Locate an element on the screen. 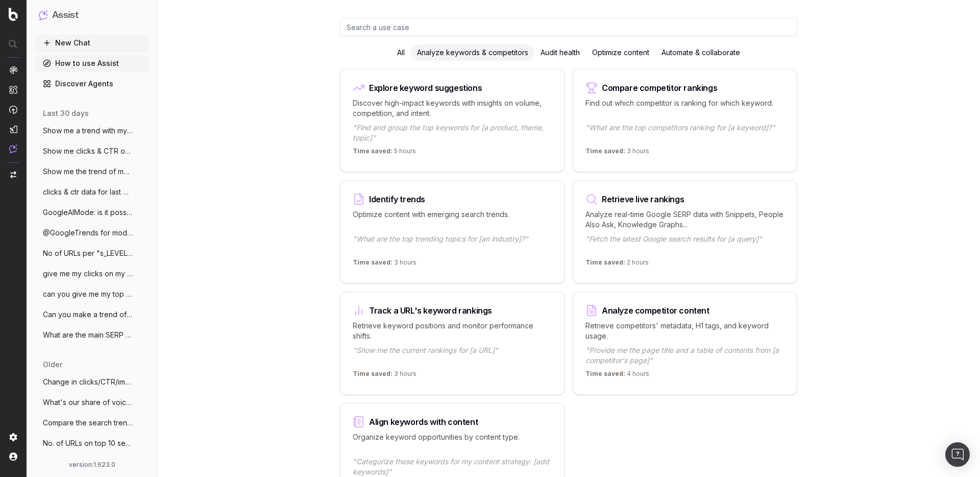 This screenshot has height=477, width=980. div: Explore keyword suggestions is located at coordinates (425, 88).